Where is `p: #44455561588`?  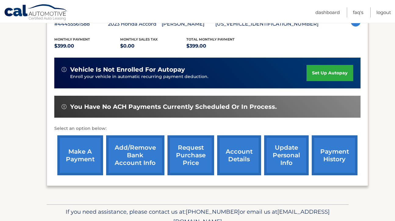 p: #44455561588 is located at coordinates (81, 24).